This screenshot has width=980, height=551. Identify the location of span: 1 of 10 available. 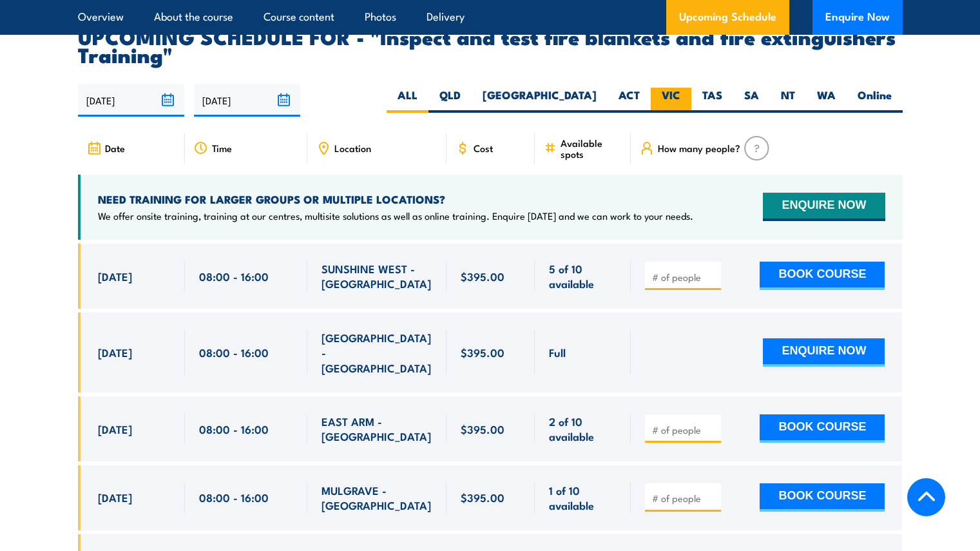
(583, 498).